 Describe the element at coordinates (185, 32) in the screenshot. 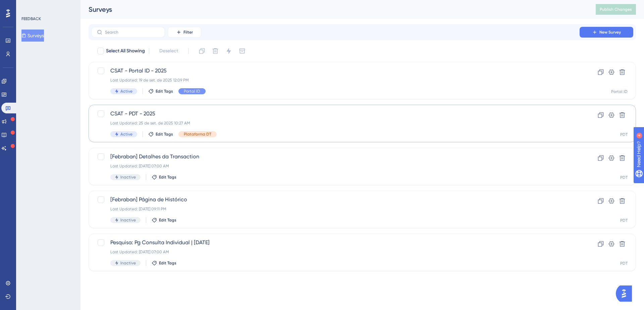

I see `button: Filter` at that location.